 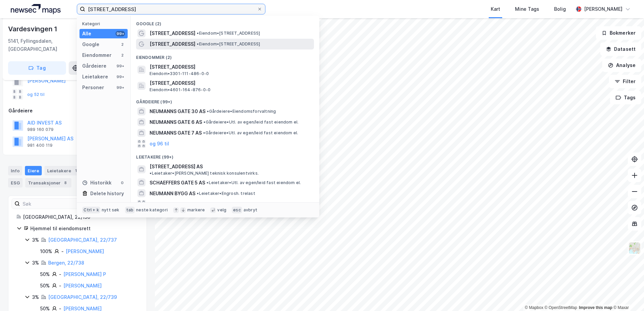 What do you see at coordinates (33, 171) in the screenshot?
I see `div: Eiere` at bounding box center [33, 171].